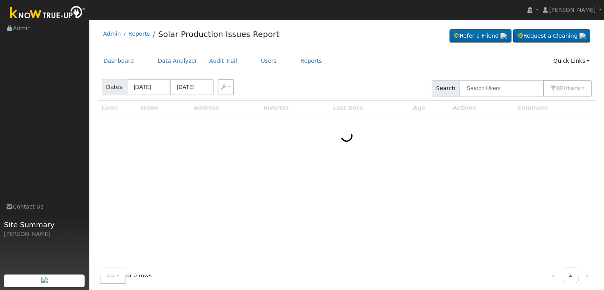 The height and width of the screenshot is (290, 604). I want to click on a: Quick Links, so click(571, 61).